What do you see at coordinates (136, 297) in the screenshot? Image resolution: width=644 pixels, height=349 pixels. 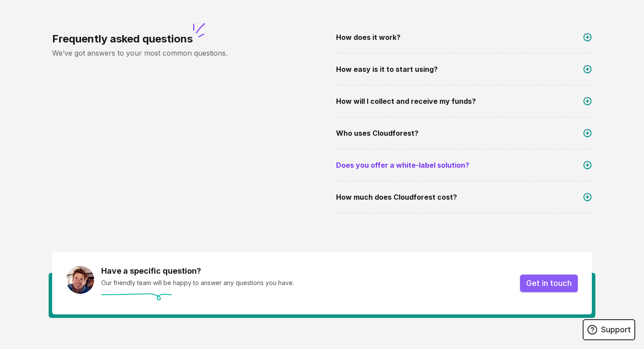 I see `img: line.5c77a7d8.svg` at bounding box center [136, 297].